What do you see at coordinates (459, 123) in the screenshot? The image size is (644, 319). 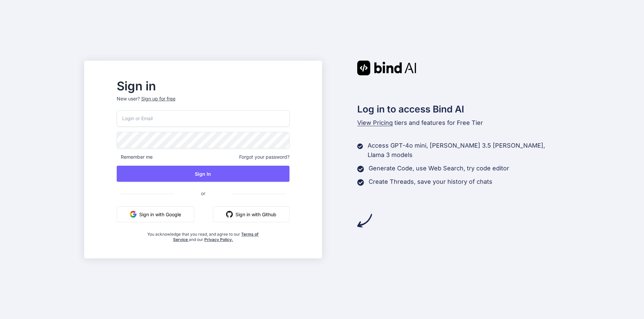 I see `p: tiers and features for Free Tier` at bounding box center [459, 123].